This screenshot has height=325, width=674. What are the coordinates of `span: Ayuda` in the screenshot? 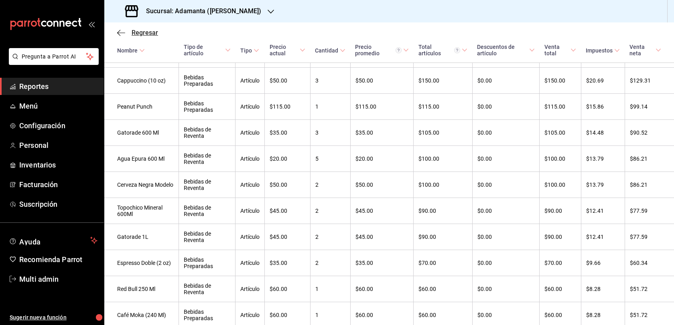 It's located at (53, 241).